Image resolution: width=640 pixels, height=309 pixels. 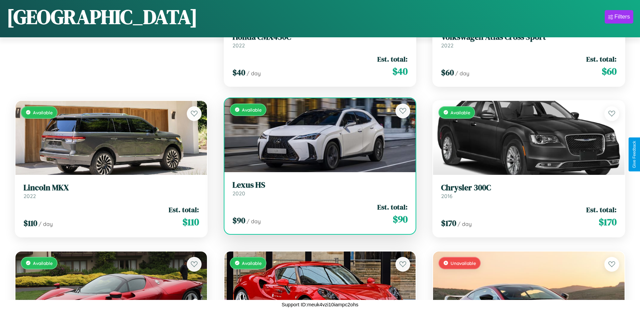 What do you see at coordinates (634, 154) in the screenshot?
I see `div: Give Feedback` at bounding box center [634, 154].